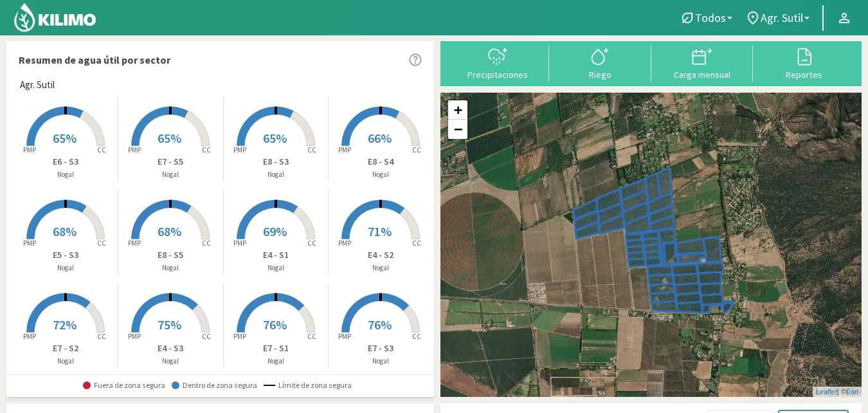  Describe the element at coordinates (124, 385) in the screenshot. I see `span: Fuera de zona segura` at that location.